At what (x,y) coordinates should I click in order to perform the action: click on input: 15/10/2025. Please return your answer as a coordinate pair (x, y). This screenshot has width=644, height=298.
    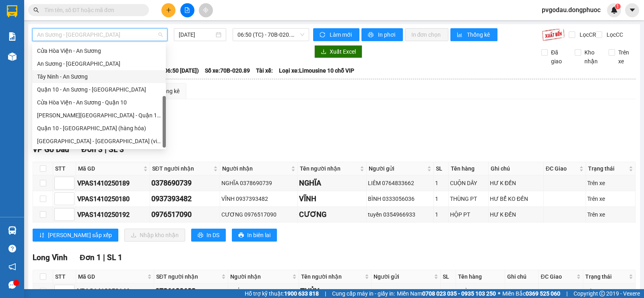
    Looking at the image, I should click on (197, 34).